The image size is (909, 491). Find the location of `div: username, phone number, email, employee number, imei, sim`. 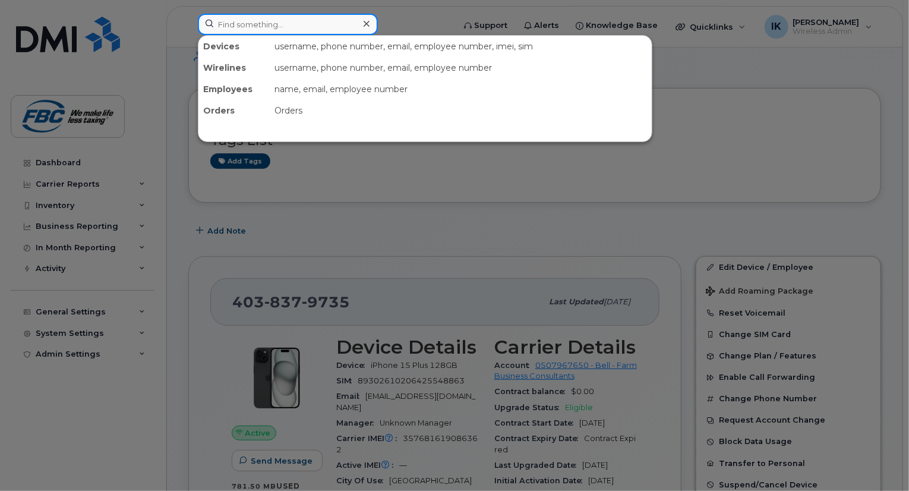

div: username, phone number, email, employee number, imei, sim is located at coordinates (461, 46).